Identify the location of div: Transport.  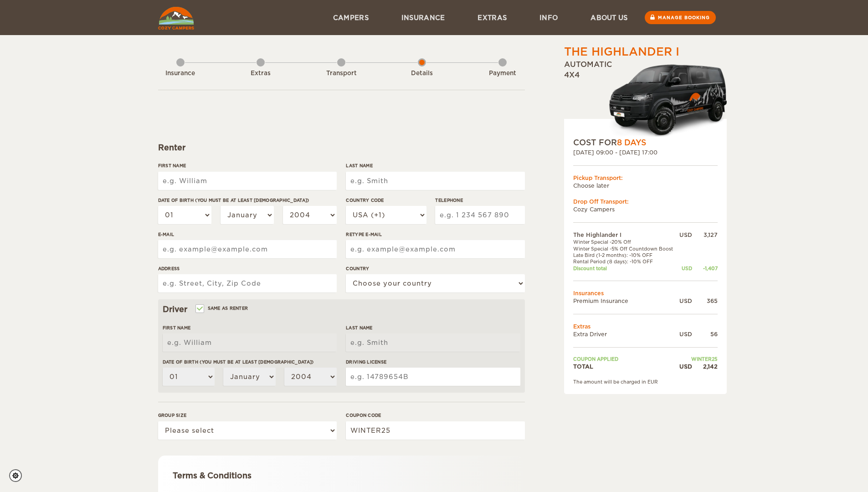
(341, 73).